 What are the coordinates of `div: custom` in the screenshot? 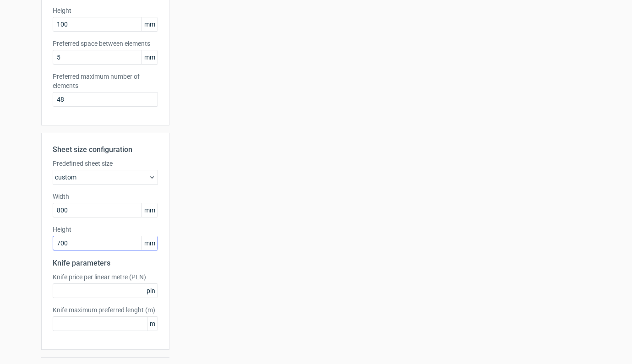 It's located at (105, 177).